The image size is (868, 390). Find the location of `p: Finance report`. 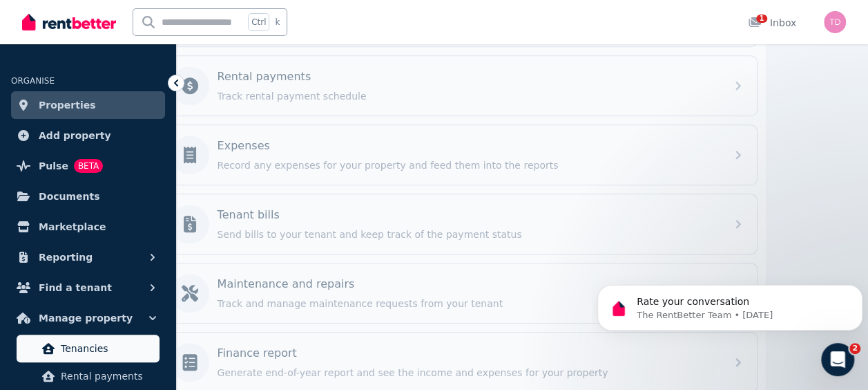

p: Finance report is located at coordinates (257, 353).